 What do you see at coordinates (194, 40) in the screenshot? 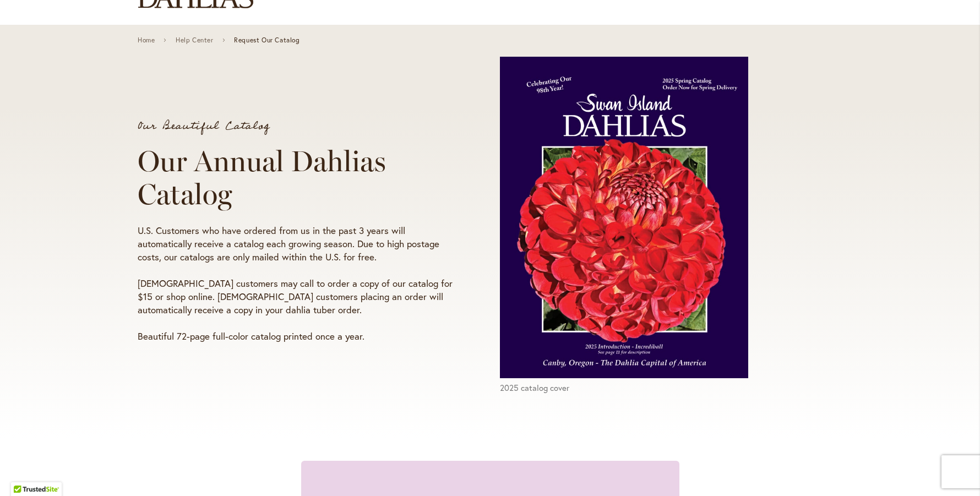
I see `a: Help Center` at bounding box center [194, 40].